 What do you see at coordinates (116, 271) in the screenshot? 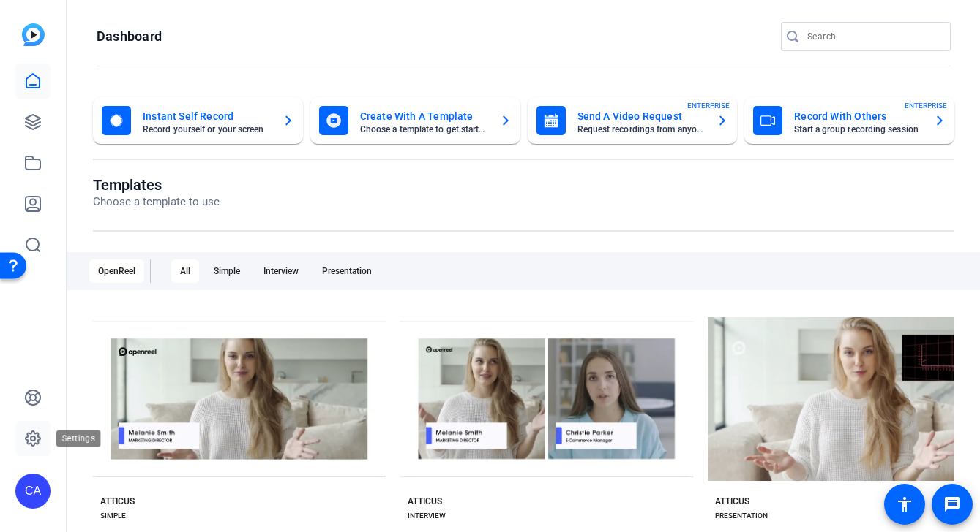
I see `div: OpenReel` at bounding box center [116, 271].